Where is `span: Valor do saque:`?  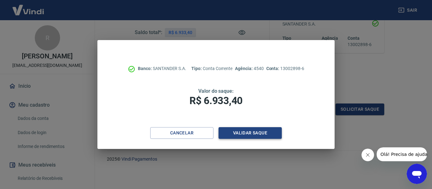 span: Valor do saque: is located at coordinates (216, 91).